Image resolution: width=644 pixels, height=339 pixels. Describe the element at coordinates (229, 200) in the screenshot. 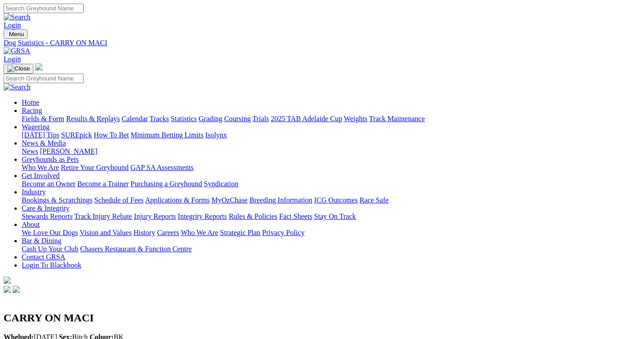

I see `a: MyOzChase` at that location.